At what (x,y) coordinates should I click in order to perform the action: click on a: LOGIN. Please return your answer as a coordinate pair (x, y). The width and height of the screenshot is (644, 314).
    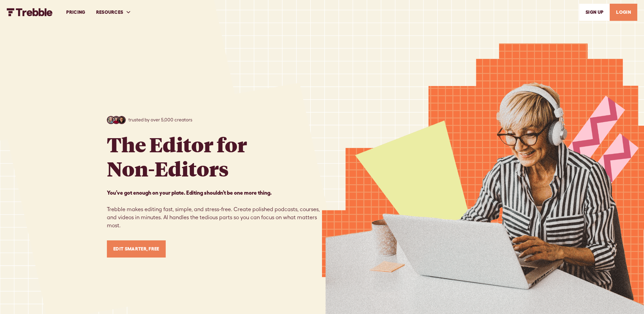
    Looking at the image, I should click on (624, 12).